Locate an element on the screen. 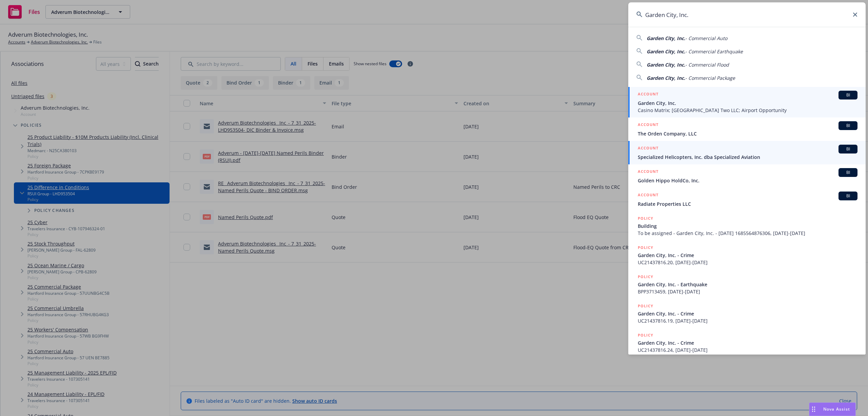  span: Nova Assist is located at coordinates (837, 409).